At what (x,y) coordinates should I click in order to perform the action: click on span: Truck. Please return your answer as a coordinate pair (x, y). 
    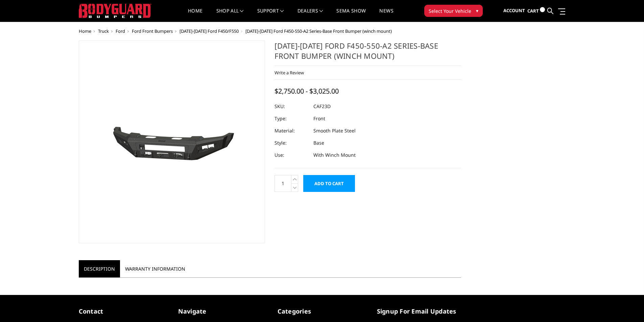
    Looking at the image, I should click on (103, 31).